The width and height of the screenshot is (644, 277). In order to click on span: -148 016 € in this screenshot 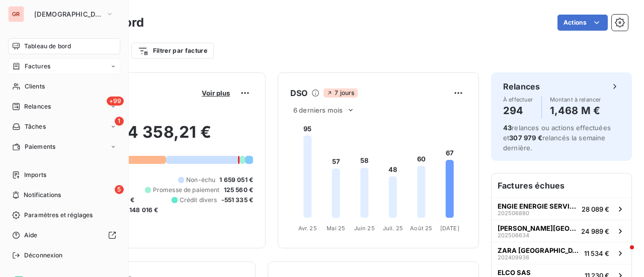, I will do `click(143, 210)`.